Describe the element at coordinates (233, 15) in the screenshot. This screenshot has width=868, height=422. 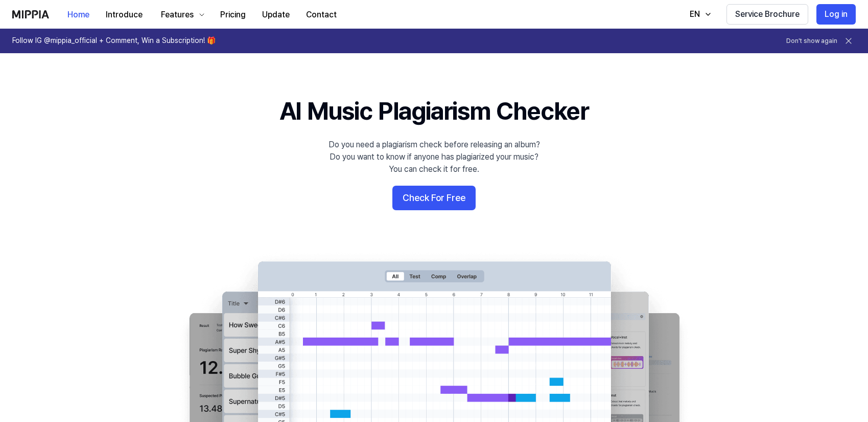
I see `a: Pricing` at that location.